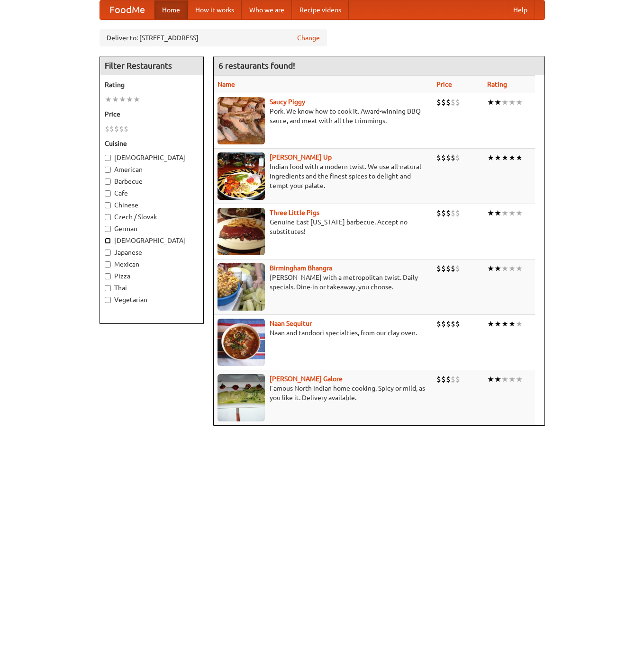 The image size is (644, 670). I want to click on a: Recipe videos, so click(320, 10).